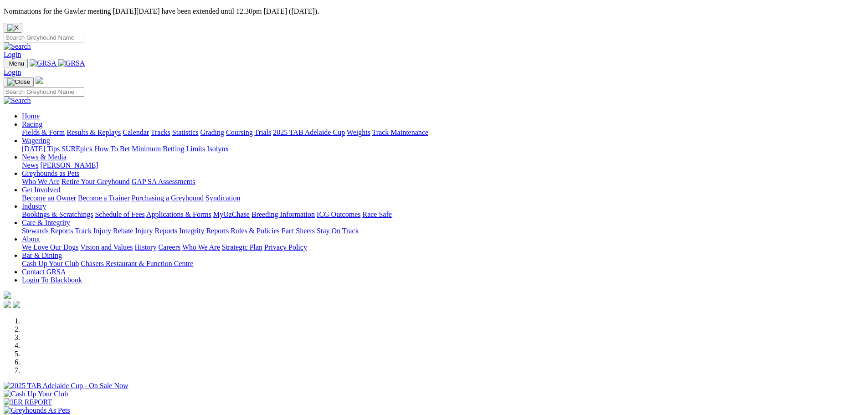  What do you see at coordinates (106, 247) in the screenshot?
I see `a: Vision and Values` at bounding box center [106, 247].